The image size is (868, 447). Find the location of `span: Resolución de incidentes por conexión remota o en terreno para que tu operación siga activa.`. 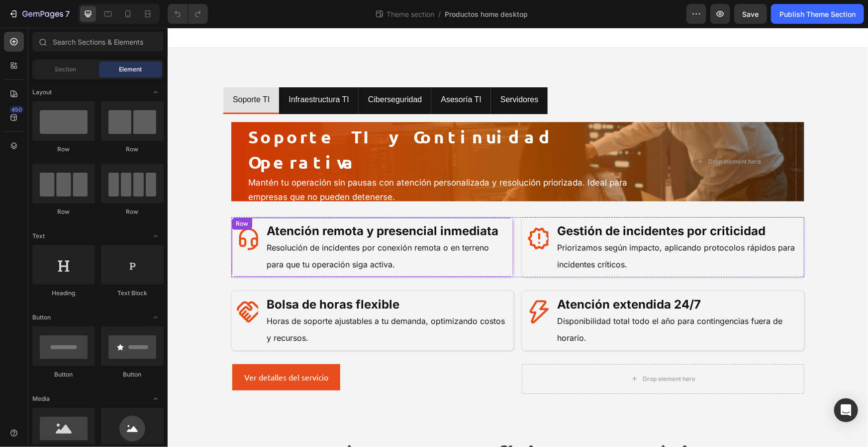

span: Resolución de incidentes por conexión remota o en terreno para que tu operación siga activa. is located at coordinates (210, 228).